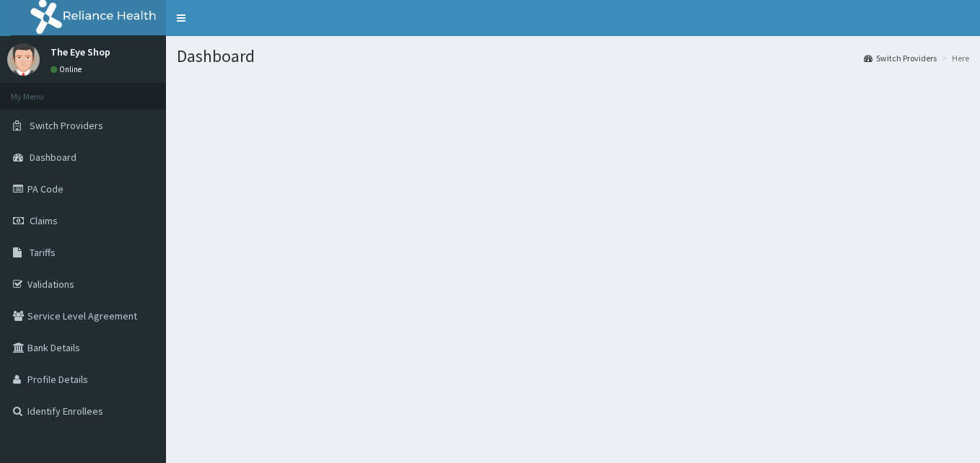  What do you see at coordinates (43, 253) in the screenshot?
I see `span: Tariffs` at bounding box center [43, 253].